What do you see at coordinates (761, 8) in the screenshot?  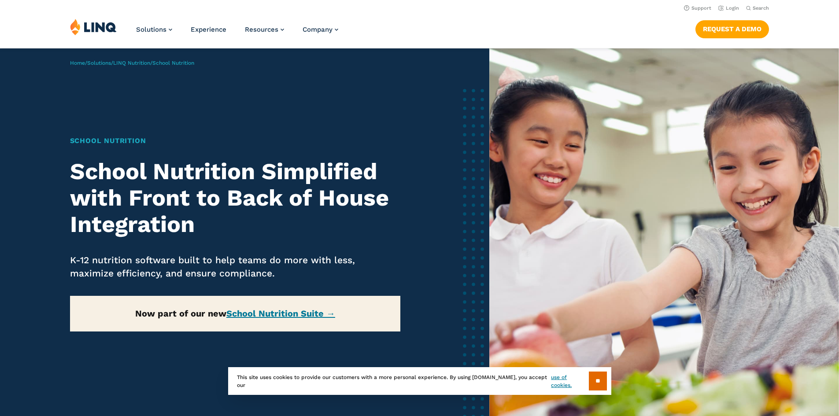 I see `span: Search` at bounding box center [761, 8].